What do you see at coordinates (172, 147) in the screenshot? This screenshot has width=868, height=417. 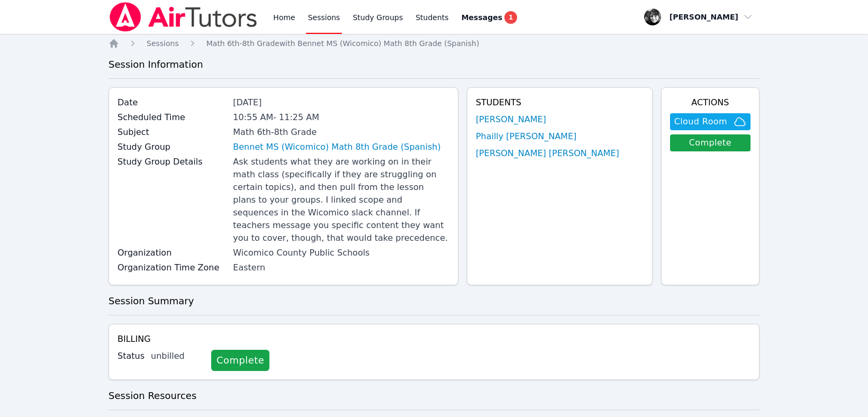 I see `label: Study Group` at bounding box center [172, 147].